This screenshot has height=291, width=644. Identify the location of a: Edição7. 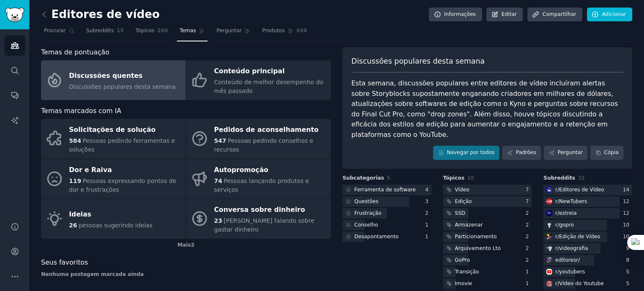
(488, 201).